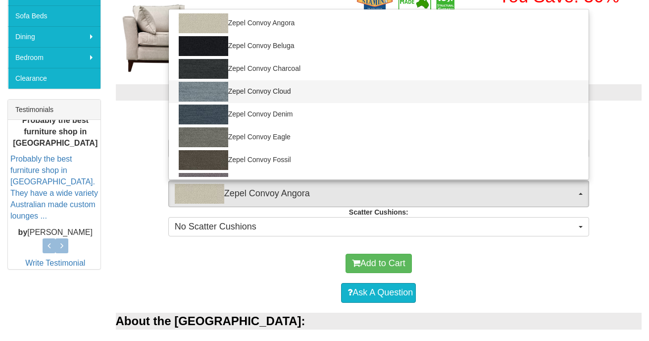 This screenshot has width=649, height=341. Describe the element at coordinates (375, 194) in the screenshot. I see `span: Zepel Convoy Angora` at that location.